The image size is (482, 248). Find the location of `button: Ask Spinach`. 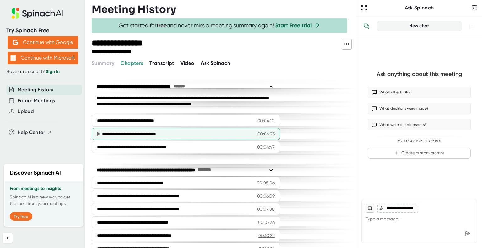

button: Ask Spinach is located at coordinates (216, 63).